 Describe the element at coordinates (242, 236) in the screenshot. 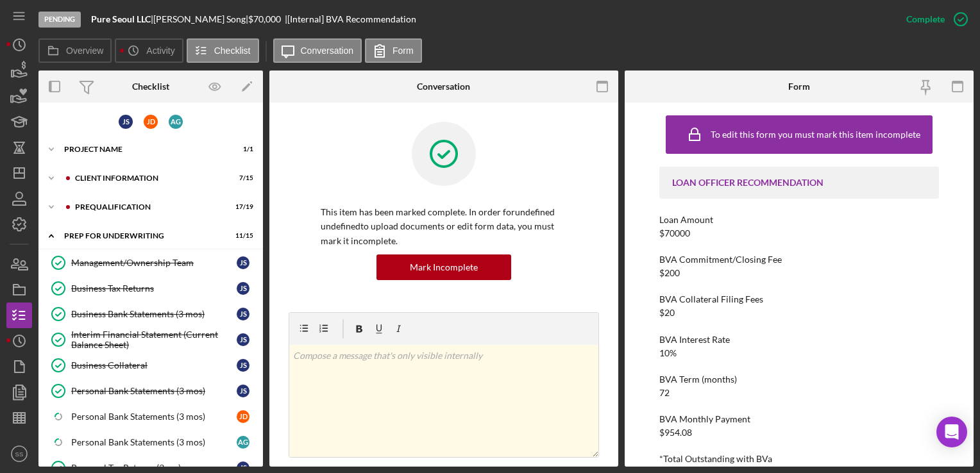

I see `div: 11 / 15` at that location.